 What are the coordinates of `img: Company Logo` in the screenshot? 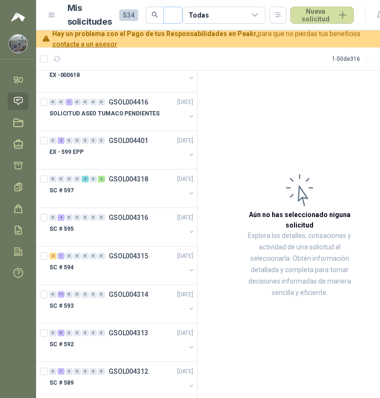 It's located at (18, 44).